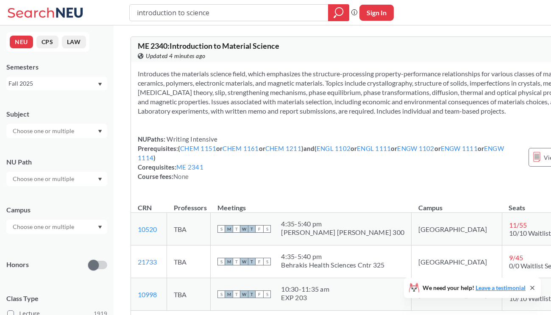 This screenshot has height=315, width=551. I want to click on button: LAW, so click(74, 42).